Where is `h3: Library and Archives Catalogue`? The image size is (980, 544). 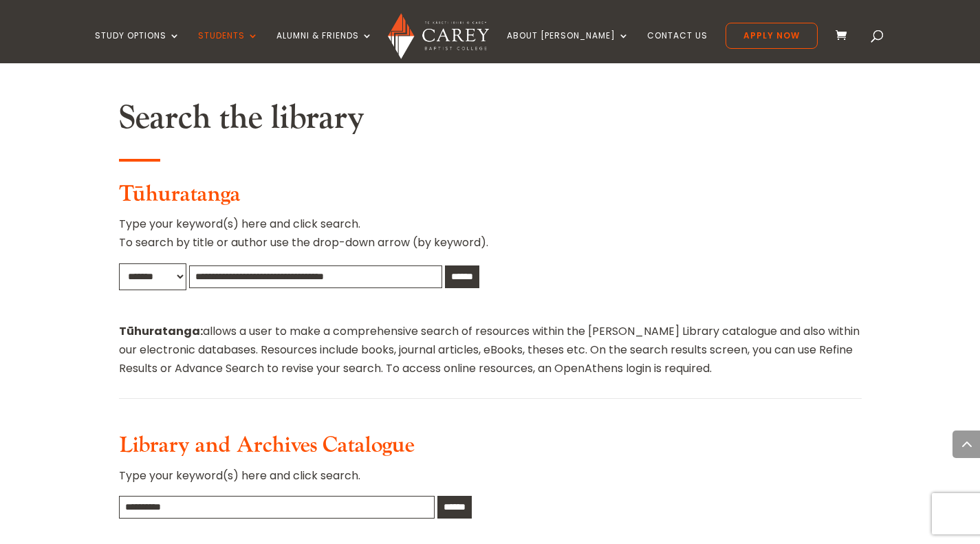 h3: Library and Archives Catalogue is located at coordinates (490, 450).